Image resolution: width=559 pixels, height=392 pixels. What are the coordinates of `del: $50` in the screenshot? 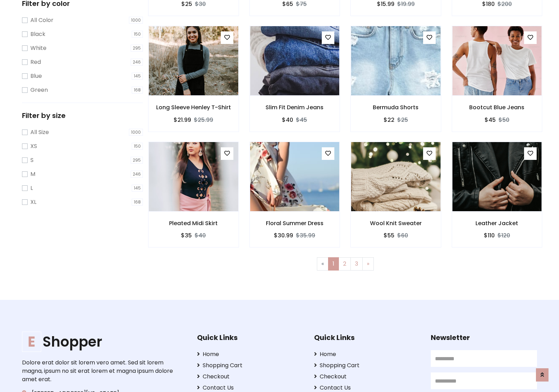 It's located at (504, 120).